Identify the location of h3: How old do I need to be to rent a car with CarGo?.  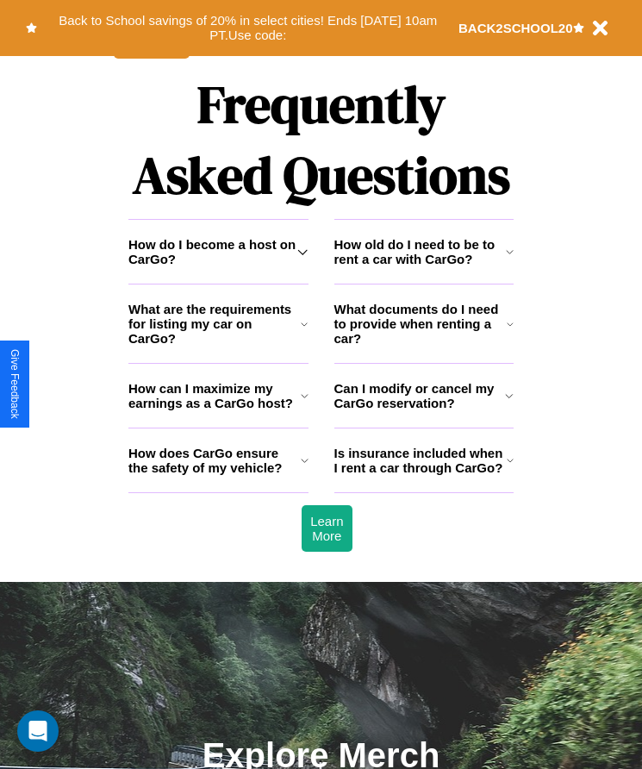
(420, 252).